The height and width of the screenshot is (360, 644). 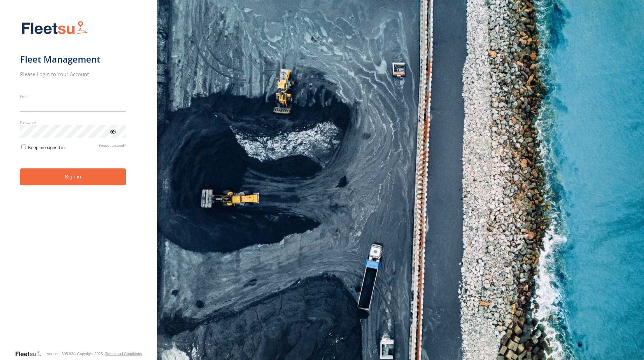 I want to click on div: © Copyright 2025 -, so click(x=108, y=354).